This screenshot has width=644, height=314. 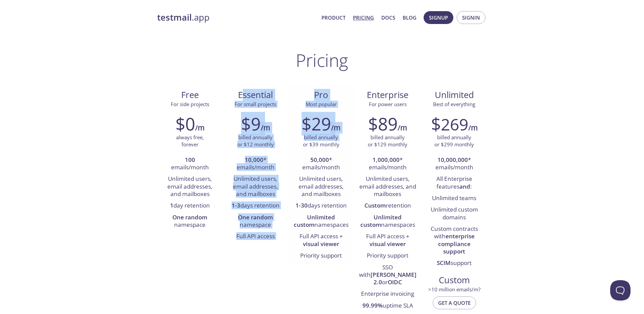 What do you see at coordinates (321, 95) in the screenshot?
I see `span: Pro` at bounding box center [321, 95].